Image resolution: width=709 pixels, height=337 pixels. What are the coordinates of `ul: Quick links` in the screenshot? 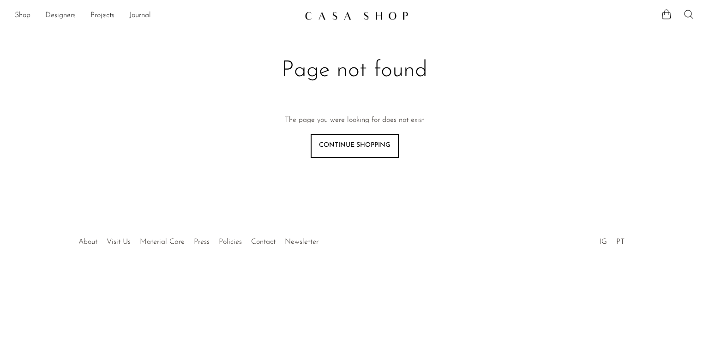 It's located at (199, 240).